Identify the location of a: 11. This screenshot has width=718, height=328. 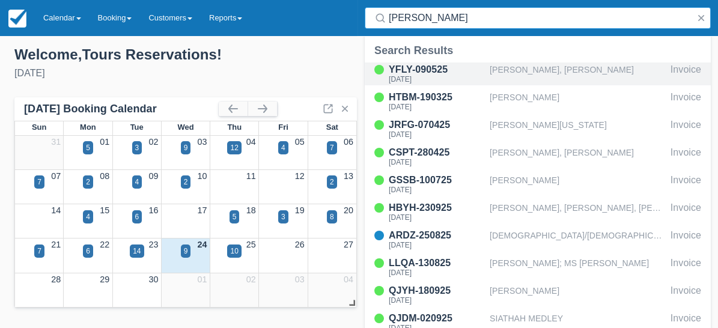
(251, 176).